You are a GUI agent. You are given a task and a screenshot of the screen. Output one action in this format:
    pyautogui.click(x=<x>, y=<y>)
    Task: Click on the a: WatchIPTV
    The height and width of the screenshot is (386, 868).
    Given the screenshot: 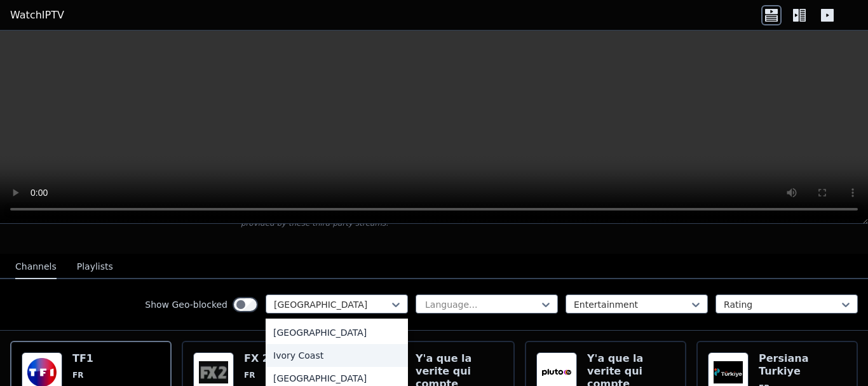 What is the action you would take?
    pyautogui.click(x=37, y=15)
    